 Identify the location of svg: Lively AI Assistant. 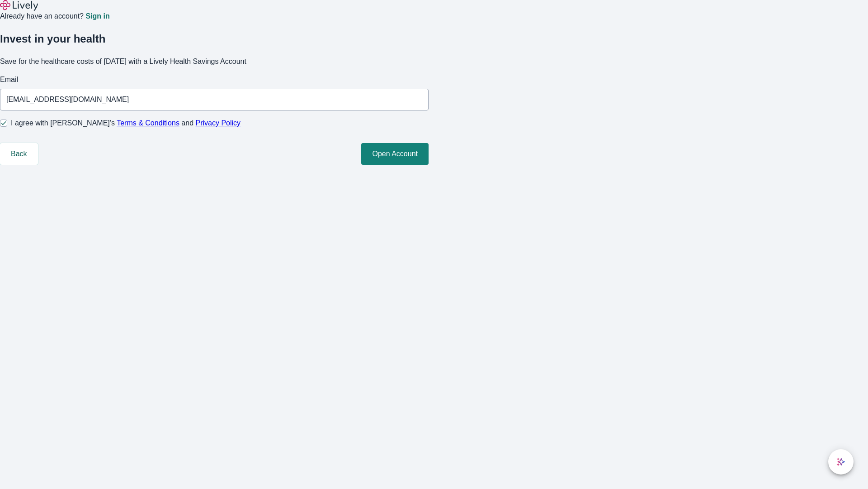
(841, 462).